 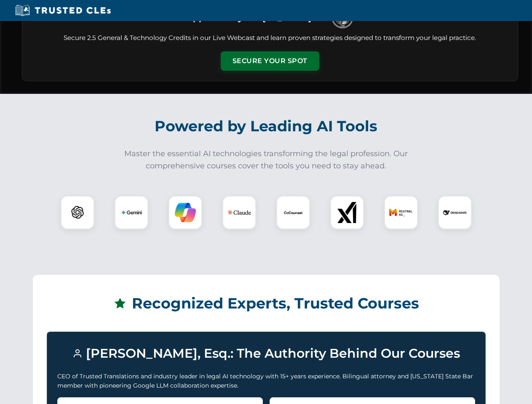 I want to click on div: ChatGPT, so click(x=78, y=212).